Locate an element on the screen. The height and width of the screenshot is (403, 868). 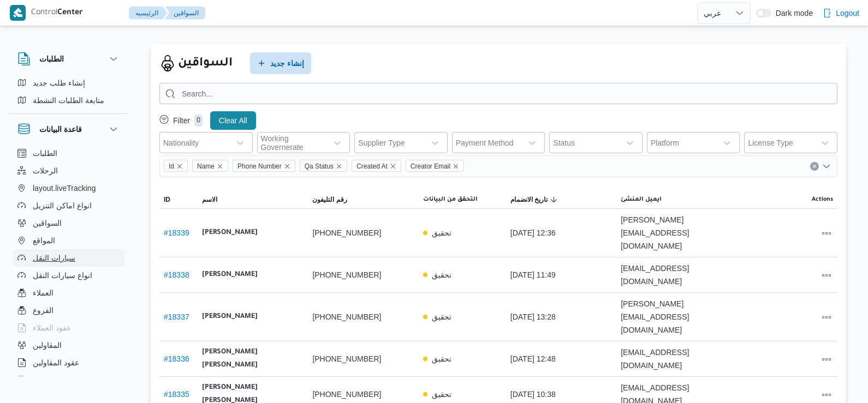
span: Name is located at coordinates (206, 167).